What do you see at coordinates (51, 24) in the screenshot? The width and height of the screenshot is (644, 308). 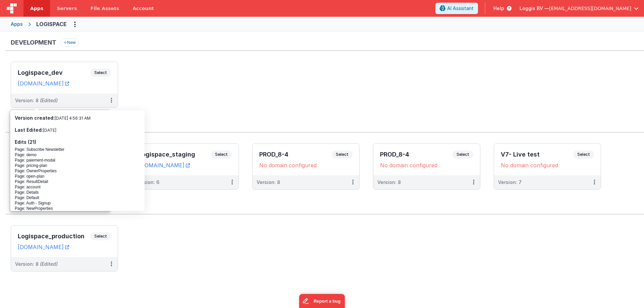 I see `div: LOGISPACE` at bounding box center [51, 24].